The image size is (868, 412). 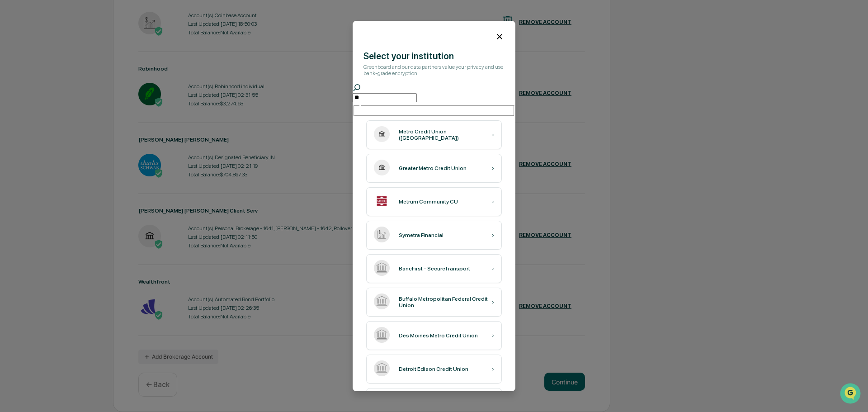 What do you see at coordinates (421, 235) in the screenshot?
I see `div: Symetra Financial` at bounding box center [421, 235].